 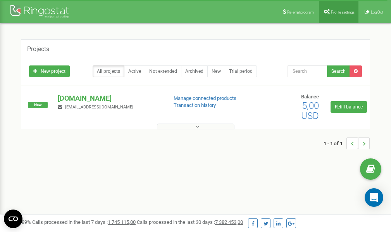 What do you see at coordinates (205, 98) in the screenshot?
I see `a: Manage connected products` at bounding box center [205, 98].